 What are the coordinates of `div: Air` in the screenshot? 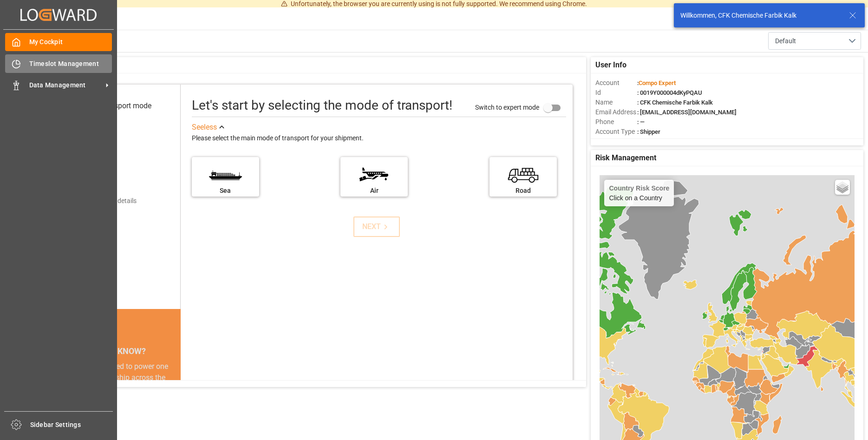 It's located at (374, 190).